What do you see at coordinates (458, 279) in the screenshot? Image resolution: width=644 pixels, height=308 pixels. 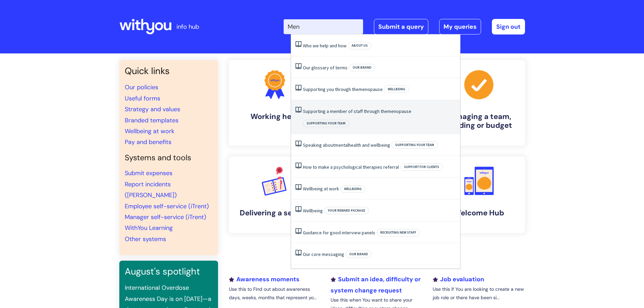 I see `a: Job evaluation` at bounding box center [458, 279].